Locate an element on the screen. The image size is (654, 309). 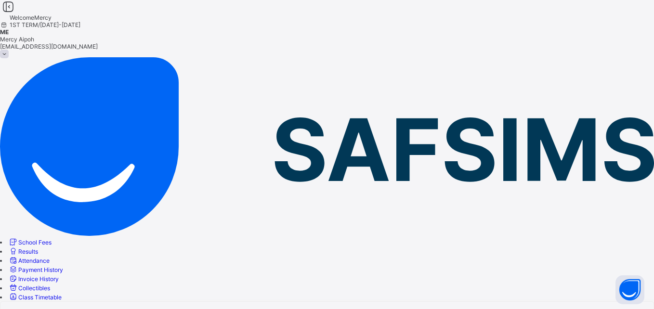
a: Results is located at coordinates (23, 251).